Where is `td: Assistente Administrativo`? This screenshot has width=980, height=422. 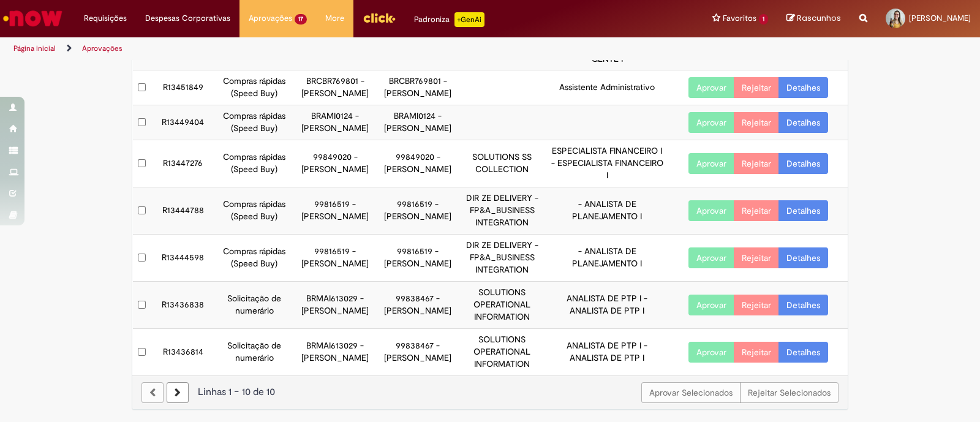
td: Assistente Administrativo is located at coordinates (607, 87).